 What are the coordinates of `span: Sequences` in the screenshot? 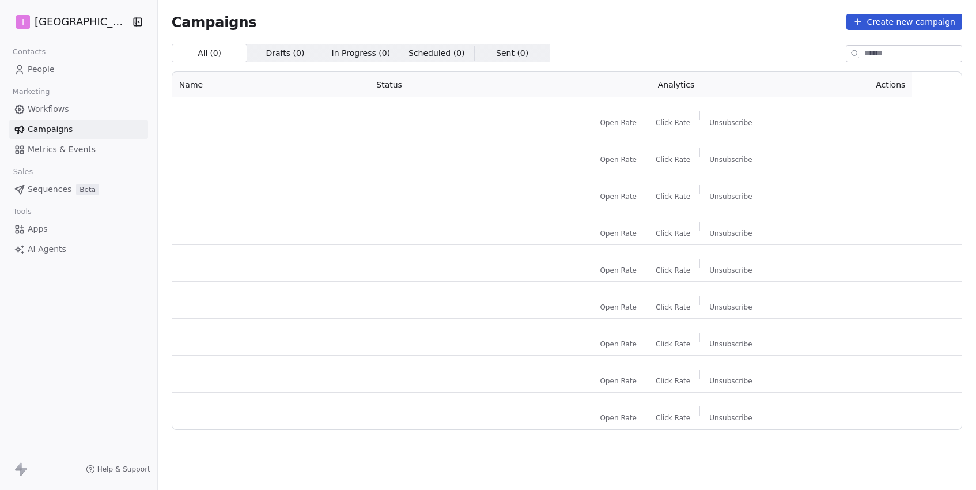 It's located at (50, 189).